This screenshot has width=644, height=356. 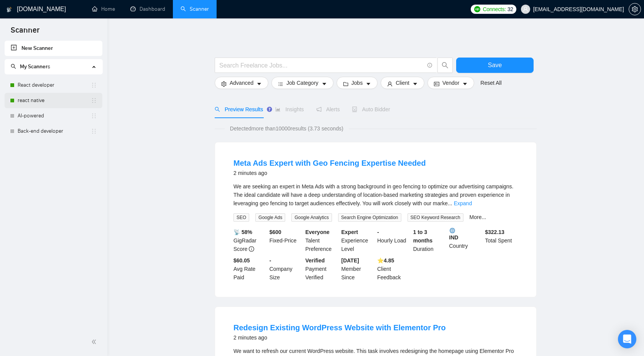 I want to click on li: AI-powered, so click(x=53, y=116).